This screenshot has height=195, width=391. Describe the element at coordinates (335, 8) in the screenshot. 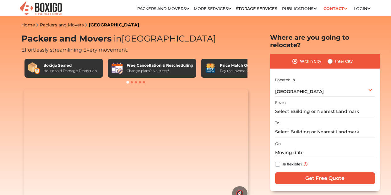

I see `a: Contact` at that location.